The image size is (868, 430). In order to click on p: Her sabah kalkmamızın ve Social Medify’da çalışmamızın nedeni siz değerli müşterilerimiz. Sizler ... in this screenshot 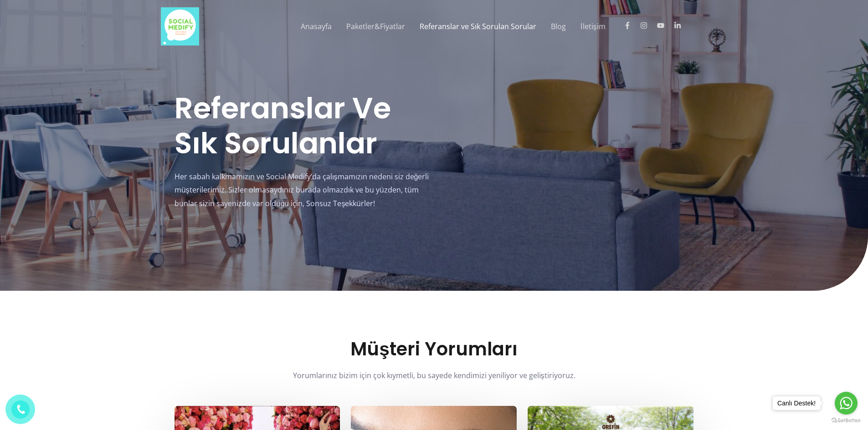, I will do `click(304, 190)`.